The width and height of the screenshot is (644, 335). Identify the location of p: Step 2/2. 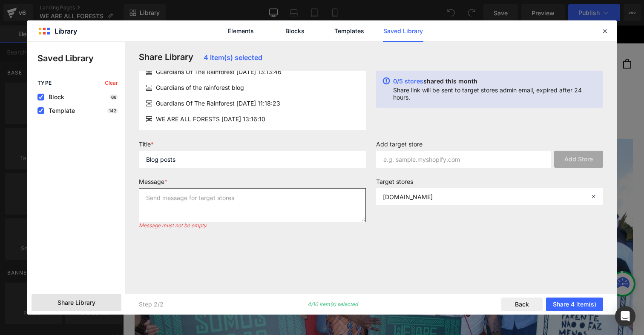
(151, 304).